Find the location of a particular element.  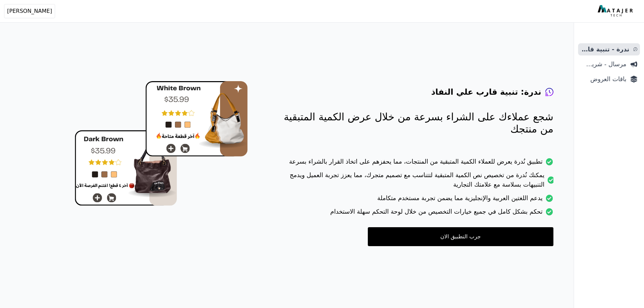

li: تحكم بشكل كامل في جميع خيارات التخصيص من خلال لوحة التحكم سهلة الاستخدام is located at coordinates (414, 214).